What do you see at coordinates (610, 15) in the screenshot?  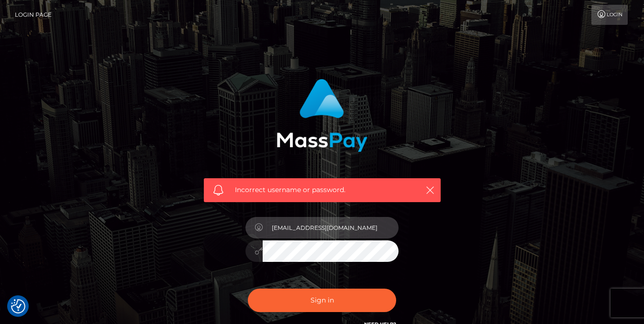 I see `a: Login` at bounding box center [610, 15].